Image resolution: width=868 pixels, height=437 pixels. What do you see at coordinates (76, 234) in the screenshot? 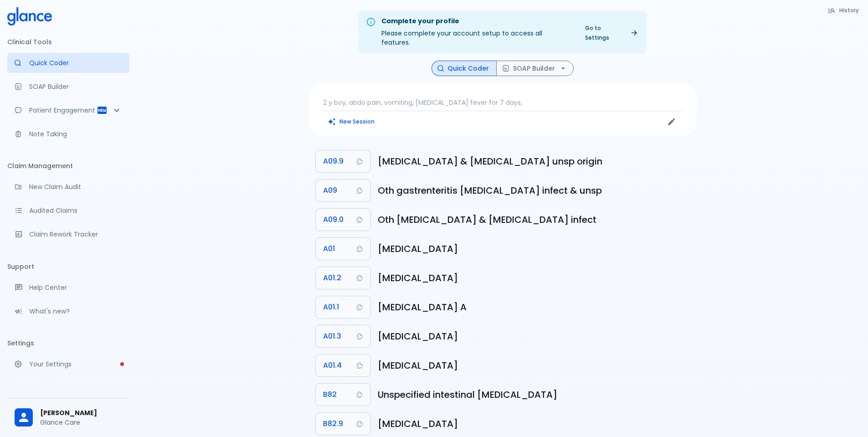
I see `p: Claim Rework Tracker` at bounding box center [76, 234].